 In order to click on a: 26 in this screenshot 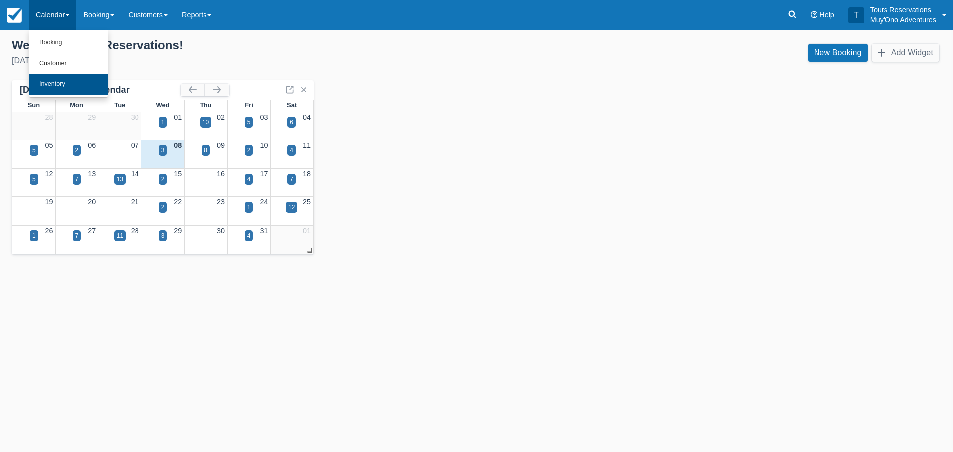, I will do `click(49, 231)`.